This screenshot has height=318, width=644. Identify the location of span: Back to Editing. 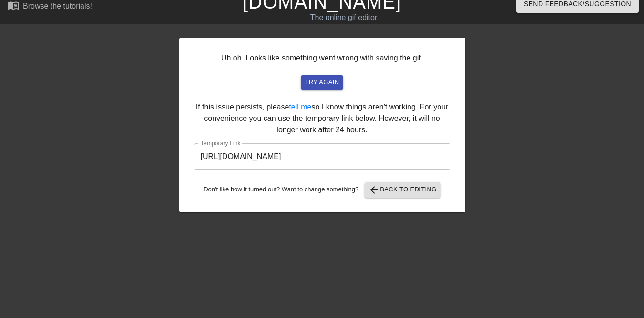
(402, 190).